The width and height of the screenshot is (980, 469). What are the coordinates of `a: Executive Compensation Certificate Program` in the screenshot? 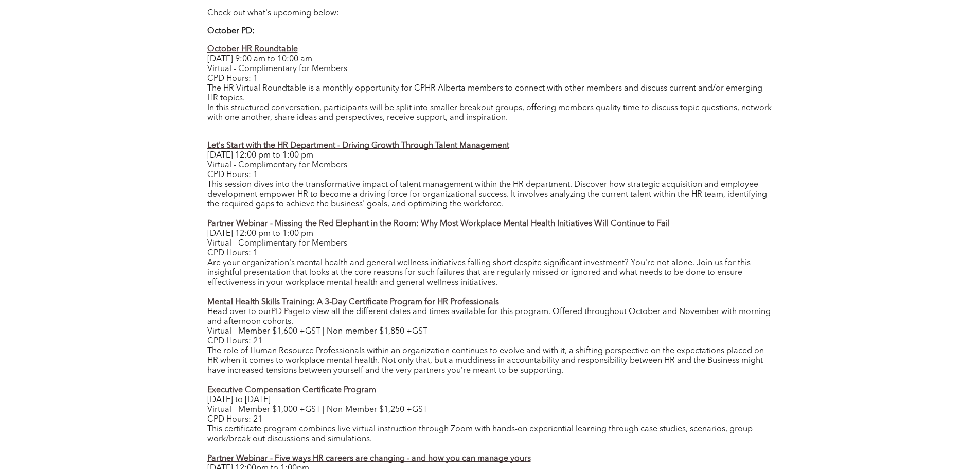 It's located at (291, 390).